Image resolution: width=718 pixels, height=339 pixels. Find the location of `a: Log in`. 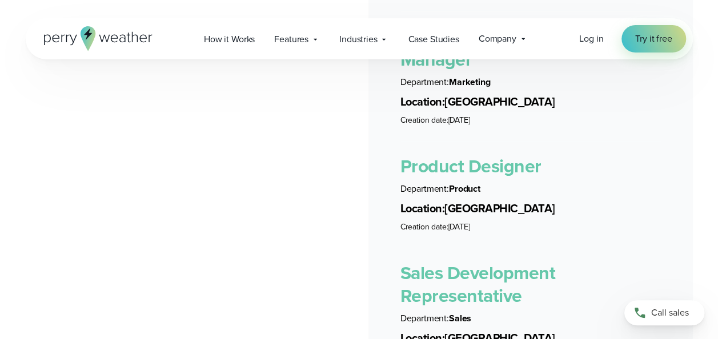

a: Log in is located at coordinates (591, 39).